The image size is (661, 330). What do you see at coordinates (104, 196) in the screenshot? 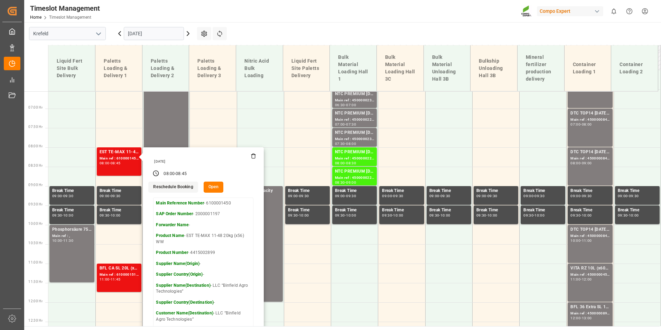
I see `div: 09:00` at bounding box center [104, 196].